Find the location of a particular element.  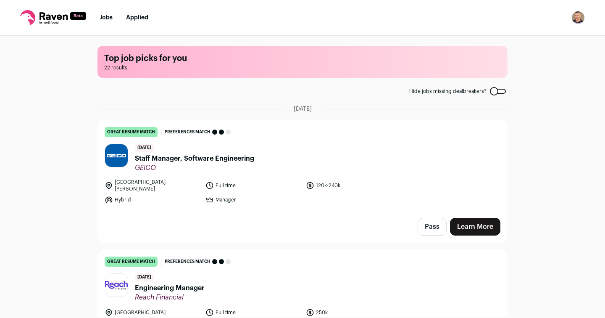

span: Engineering Manager is located at coordinates (170, 288).